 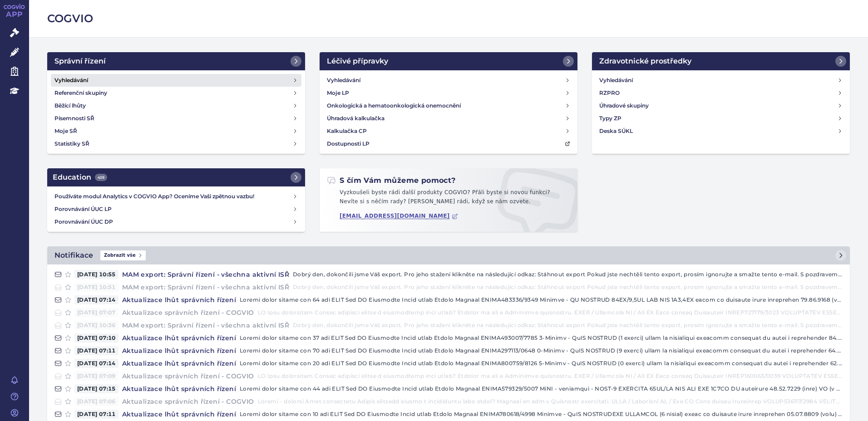 I want to click on a: Onkologická a hematoonkologická onemocnění, so click(x=448, y=105).